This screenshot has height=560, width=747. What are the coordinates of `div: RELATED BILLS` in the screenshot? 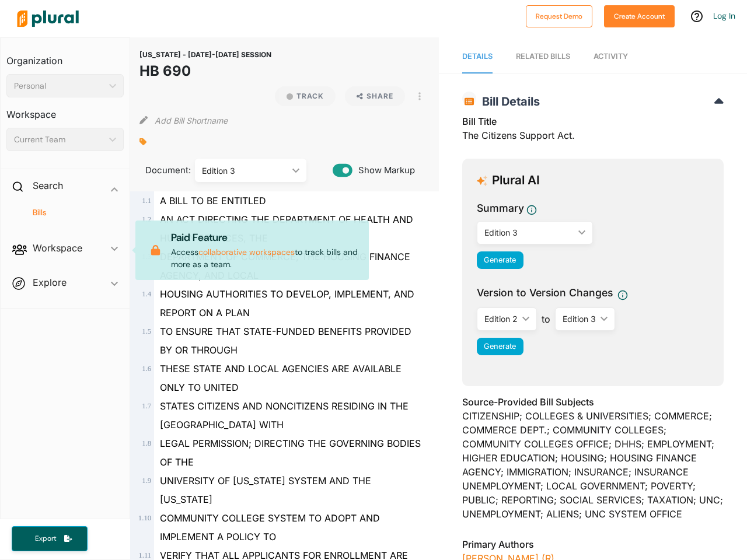 It's located at (543, 56).